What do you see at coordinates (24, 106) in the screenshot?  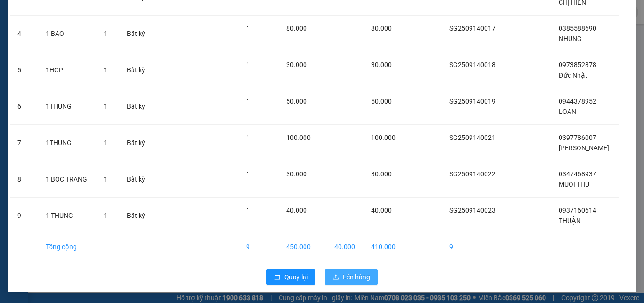 I see `td: 6` at bounding box center [24, 106].